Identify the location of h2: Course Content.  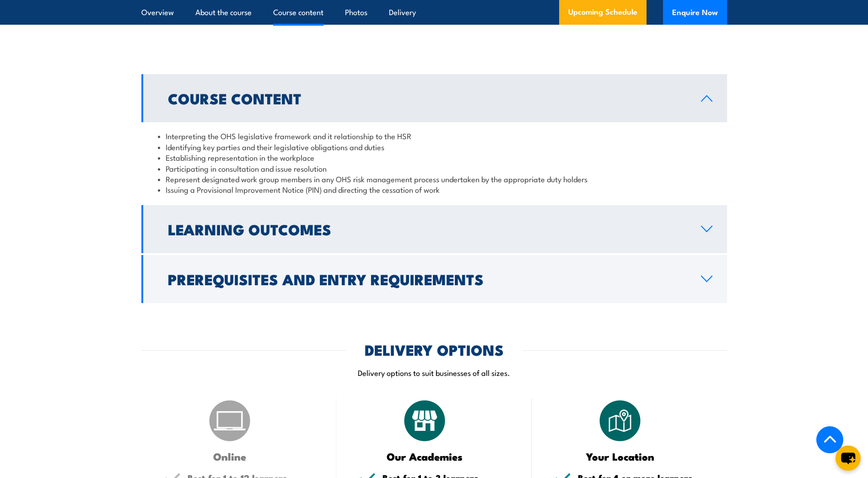
(427, 98).